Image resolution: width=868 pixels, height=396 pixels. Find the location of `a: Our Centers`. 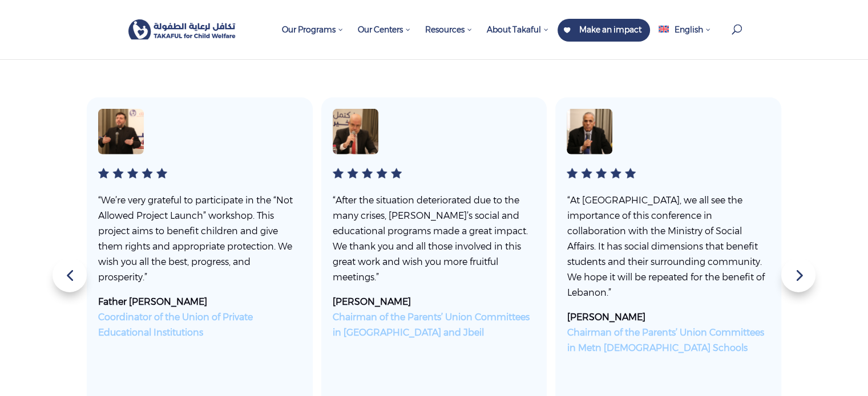

a: Our Centers is located at coordinates (384, 39).